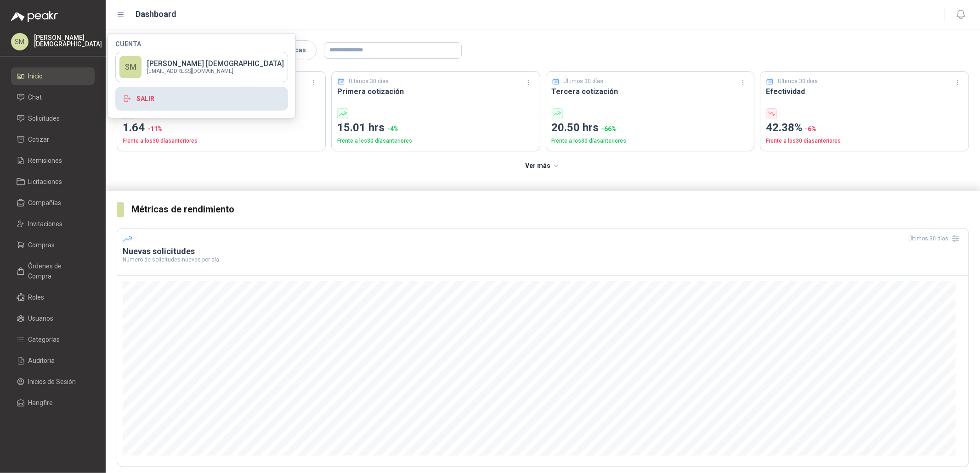 The image size is (980, 473). I want to click on a: Roles, so click(53, 297).